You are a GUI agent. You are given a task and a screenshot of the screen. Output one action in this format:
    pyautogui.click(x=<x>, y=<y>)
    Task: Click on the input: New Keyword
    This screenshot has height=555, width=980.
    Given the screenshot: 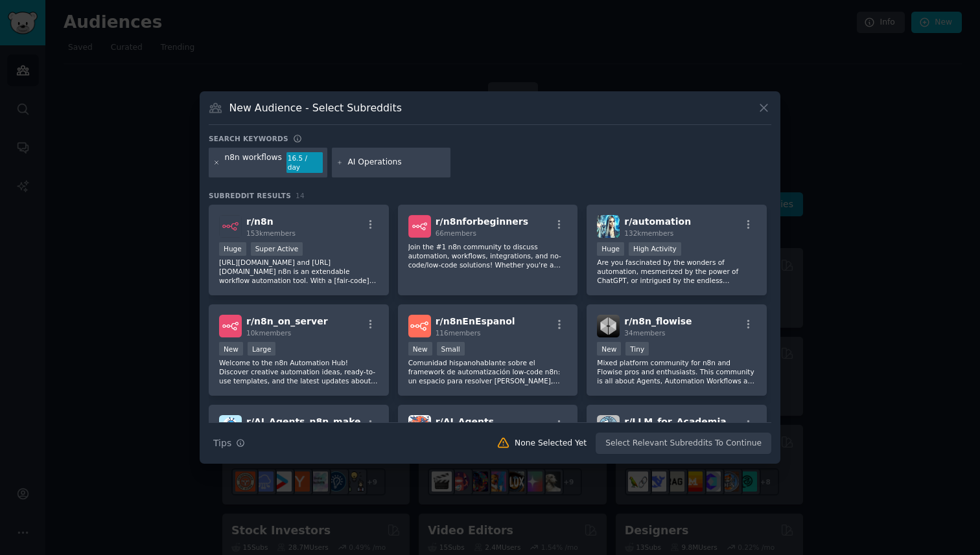 What is the action you would take?
    pyautogui.click(x=397, y=162)
    